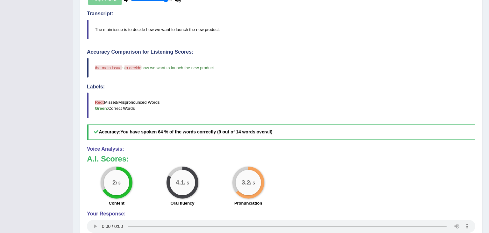 Image resolution: width=489 pixels, height=233 pixels. What do you see at coordinates (281, 52) in the screenshot?
I see `h4: Accuracy Comparison for Listening Scores:` at bounding box center [281, 52].